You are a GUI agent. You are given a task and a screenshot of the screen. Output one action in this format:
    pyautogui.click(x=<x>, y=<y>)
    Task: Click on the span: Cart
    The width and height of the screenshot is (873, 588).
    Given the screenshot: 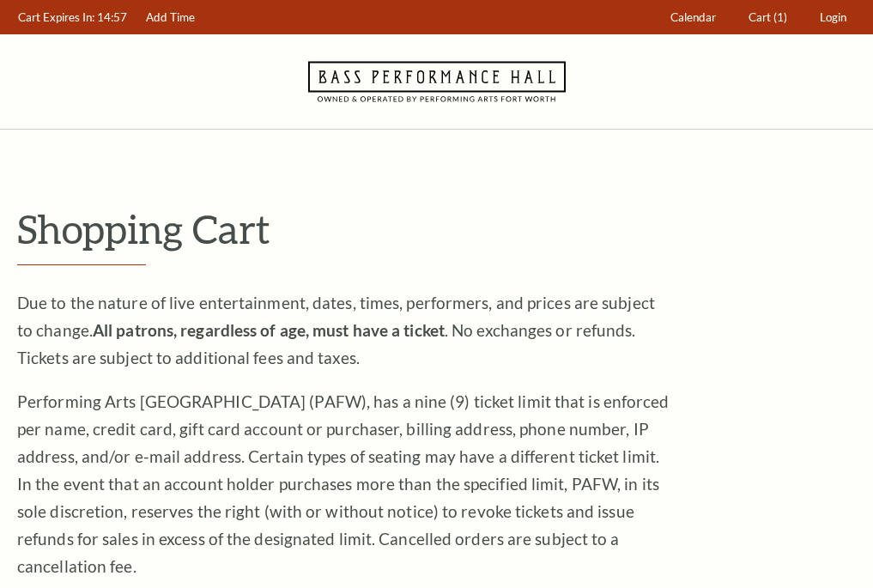 What is the action you would take?
    pyautogui.click(x=760, y=17)
    